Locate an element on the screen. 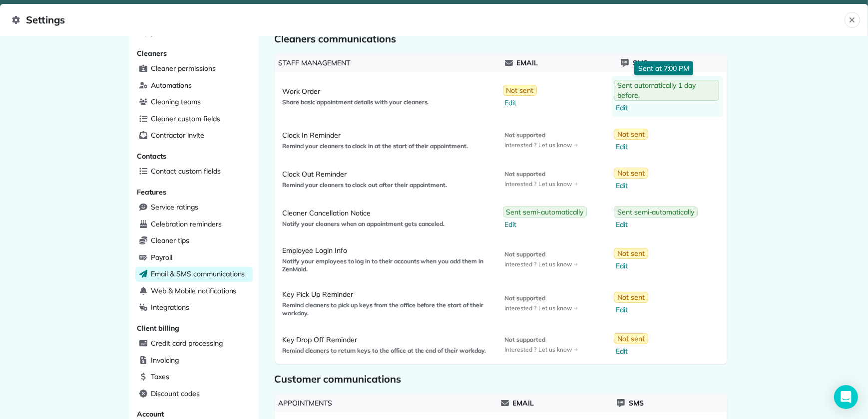  span: Clock Out Reminder is located at coordinates (387, 174).